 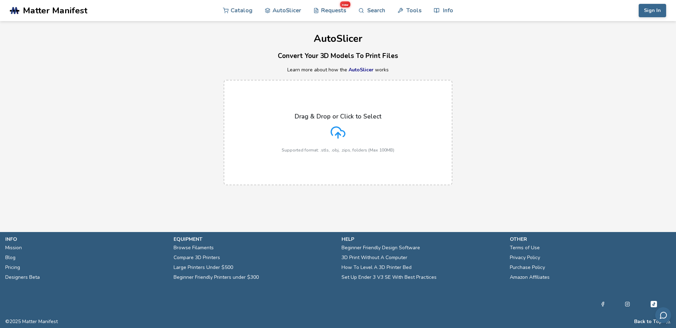 I want to click on p: Drag & Drop or Click to Select, so click(x=338, y=117).